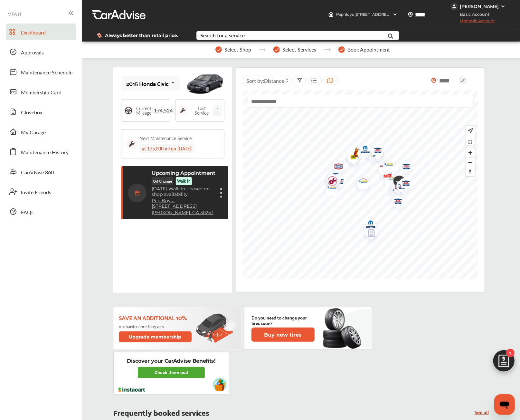 The width and height of the screenshot is (520, 420). Describe the element at coordinates (454, 6) in the screenshot. I see `img: jVpblrzwTbfkPYzPPzSLxeg0AAAAASUVORK5CYII=` at that location.